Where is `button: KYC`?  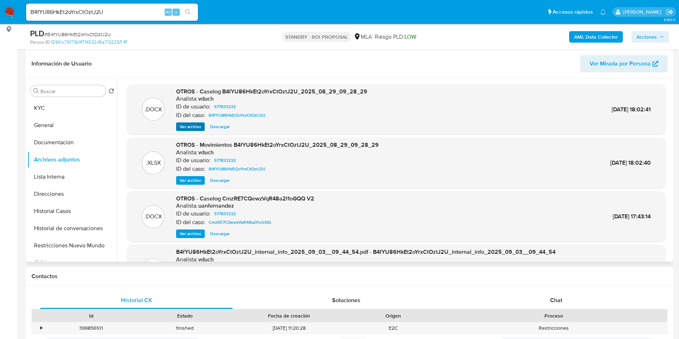 button: KYC is located at coordinates (72, 108).